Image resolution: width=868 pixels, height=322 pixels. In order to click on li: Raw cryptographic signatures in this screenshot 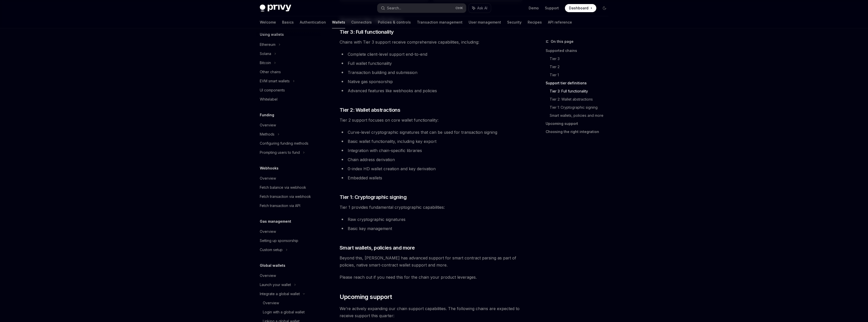, I will do `click(431, 219)`.